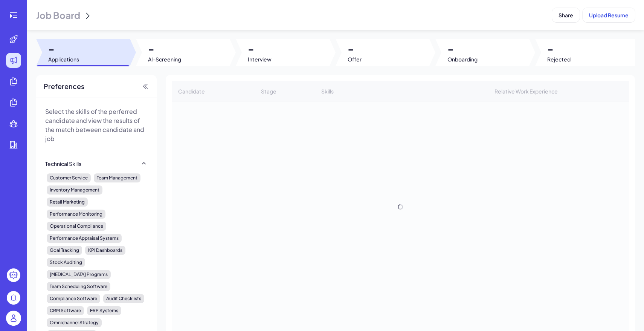 Image resolution: width=644 pixels, height=331 pixels. I want to click on div: Performance Monitoring, so click(76, 214).